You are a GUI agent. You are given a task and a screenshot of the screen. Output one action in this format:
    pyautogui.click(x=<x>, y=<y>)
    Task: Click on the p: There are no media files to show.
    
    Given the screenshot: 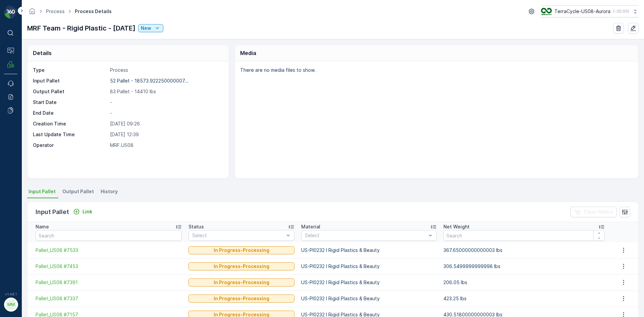 What is the action you would take?
    pyautogui.click(x=436, y=70)
    